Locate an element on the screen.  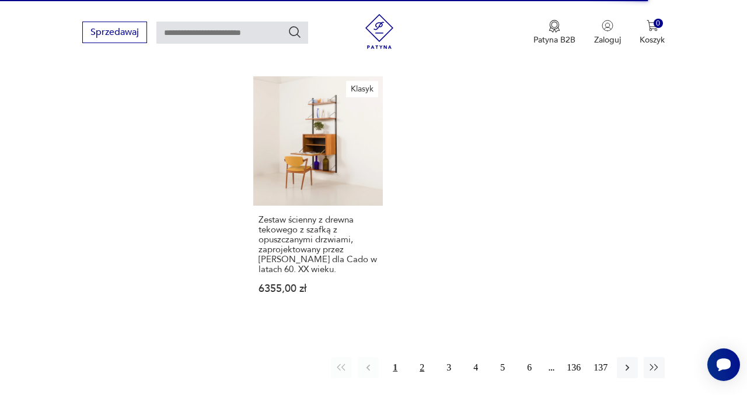
img: Patyna - sklep z meblami i dekoracjami vintage is located at coordinates (379, 31).